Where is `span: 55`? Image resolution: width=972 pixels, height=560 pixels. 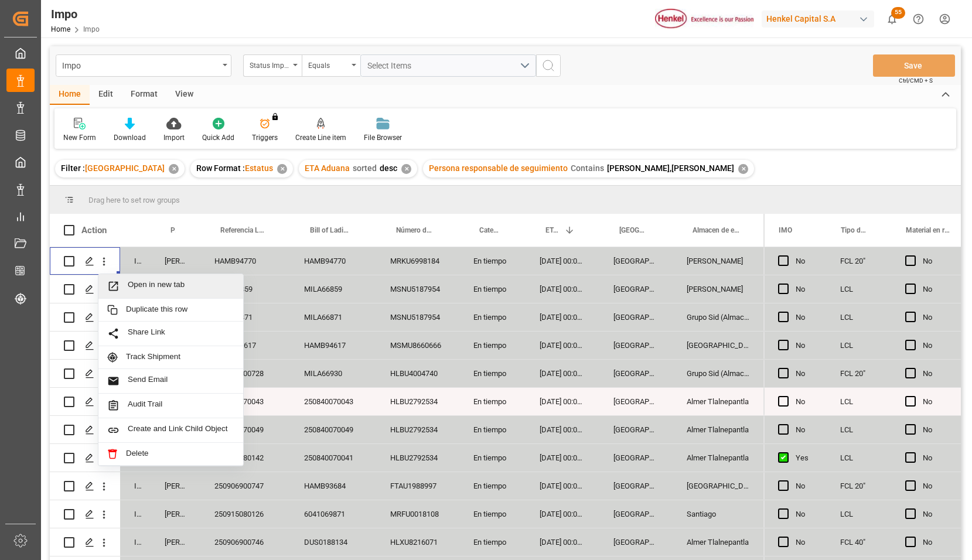
span: 55 is located at coordinates (898, 13).